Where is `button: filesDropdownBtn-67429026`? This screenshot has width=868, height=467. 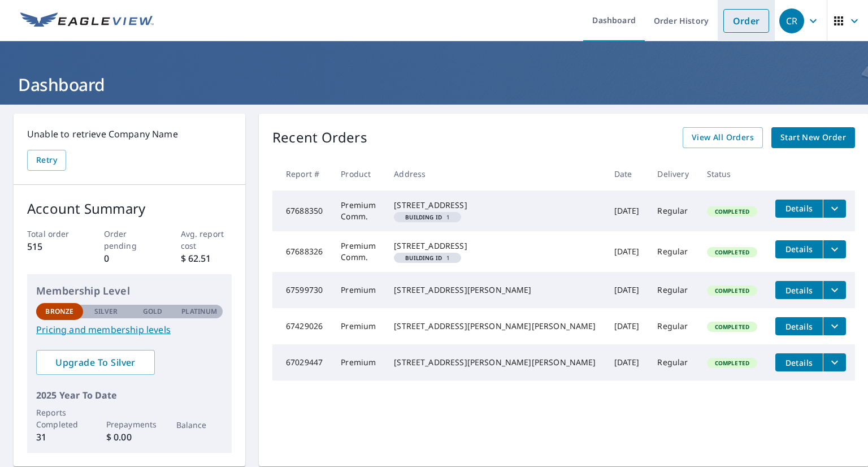
button: filesDropdownBtn-67429026 is located at coordinates (834, 326).